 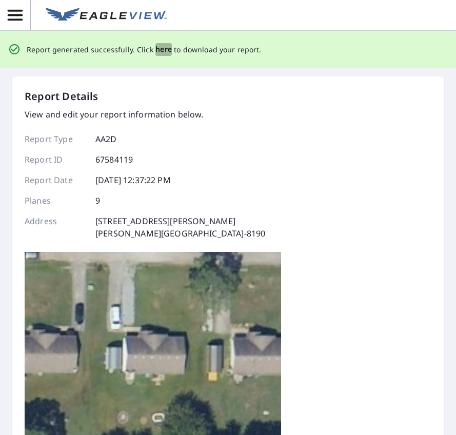 What do you see at coordinates (55, 201) in the screenshot?
I see `p: Planes` at bounding box center [55, 201].